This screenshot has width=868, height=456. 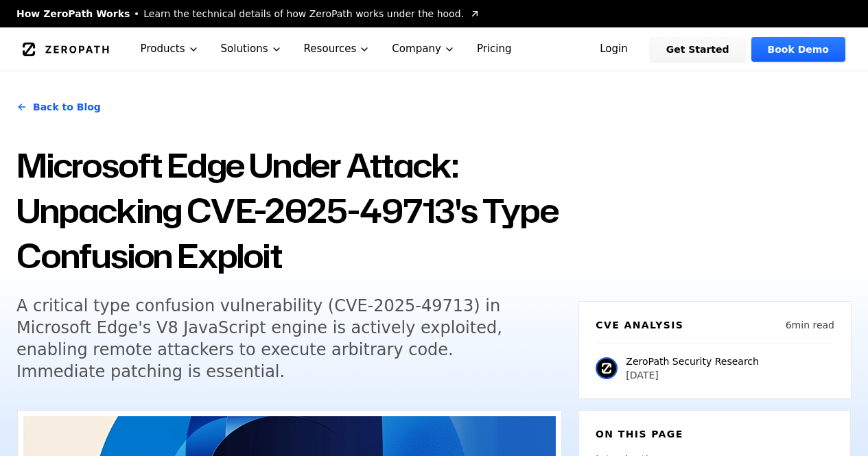 What do you see at coordinates (613, 50) in the screenshot?
I see `a: Login` at bounding box center [613, 50].